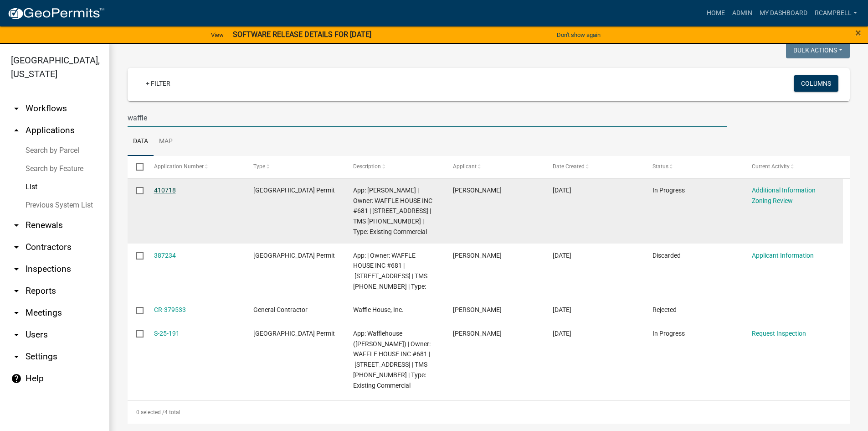 The height and width of the screenshot is (431, 868). What do you see at coordinates (150, 412) in the screenshot?
I see `span: 0 selected /` at bounding box center [150, 412].